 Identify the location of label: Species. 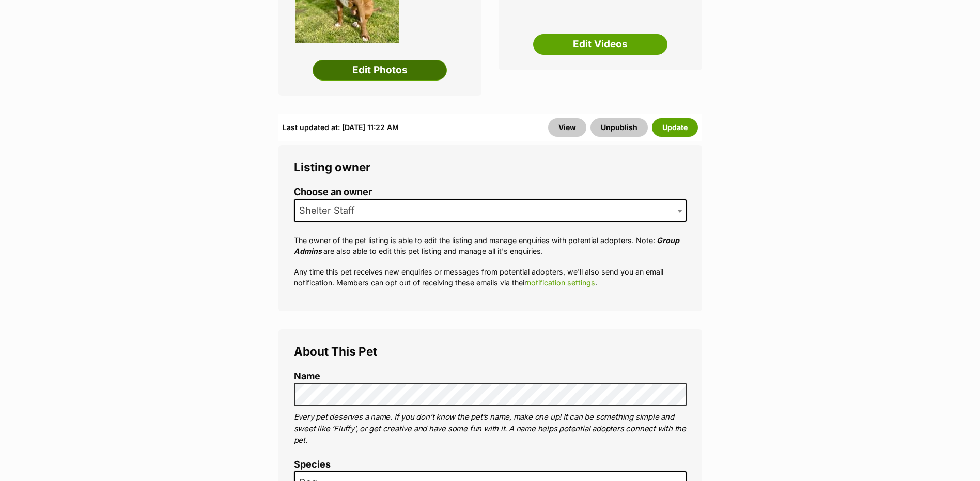
(490, 464).